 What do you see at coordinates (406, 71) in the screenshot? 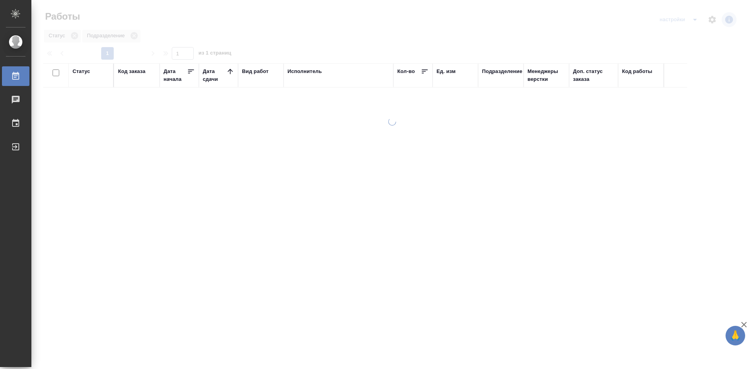
I see `div: Кол-во` at bounding box center [406, 71].